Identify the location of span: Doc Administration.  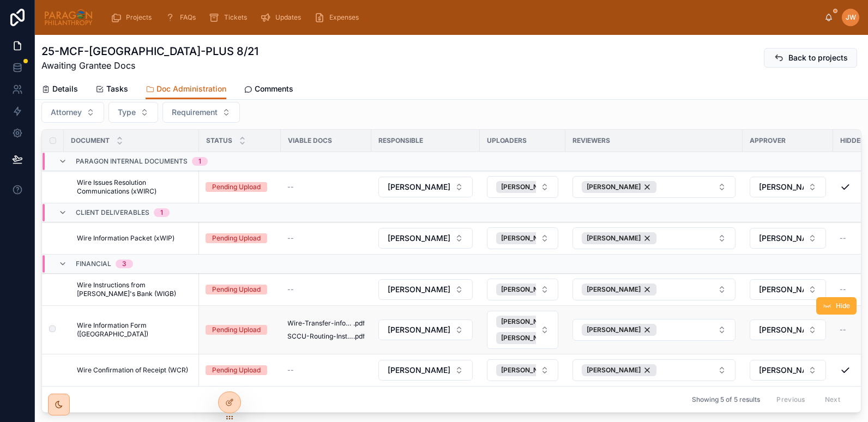
(191, 89).